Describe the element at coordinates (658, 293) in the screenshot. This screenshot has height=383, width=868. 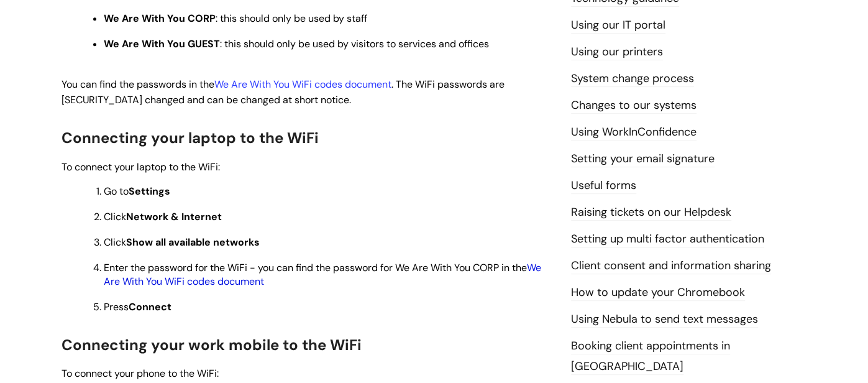
I see `a: How to update your Chromebook` at that location.